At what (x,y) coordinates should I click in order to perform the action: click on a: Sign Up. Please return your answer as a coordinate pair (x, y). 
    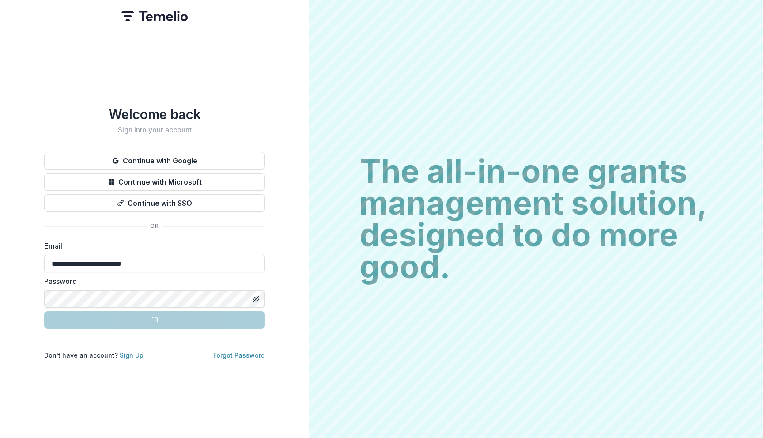
    Looking at the image, I should click on (132, 355).